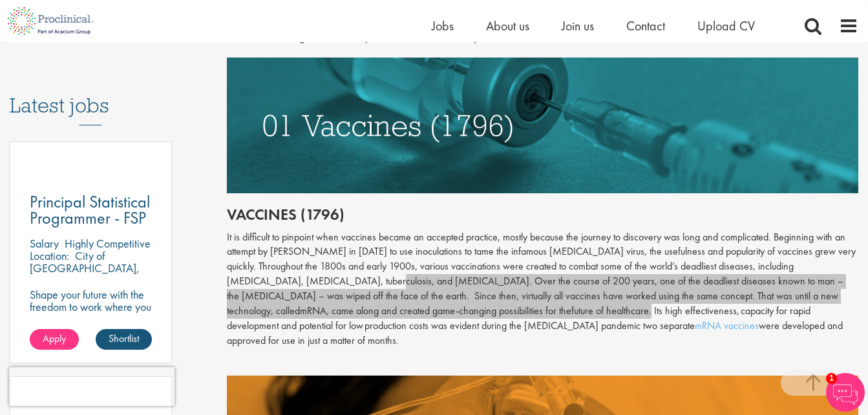  Describe the element at coordinates (508, 26) in the screenshot. I see `span: About us` at that location.